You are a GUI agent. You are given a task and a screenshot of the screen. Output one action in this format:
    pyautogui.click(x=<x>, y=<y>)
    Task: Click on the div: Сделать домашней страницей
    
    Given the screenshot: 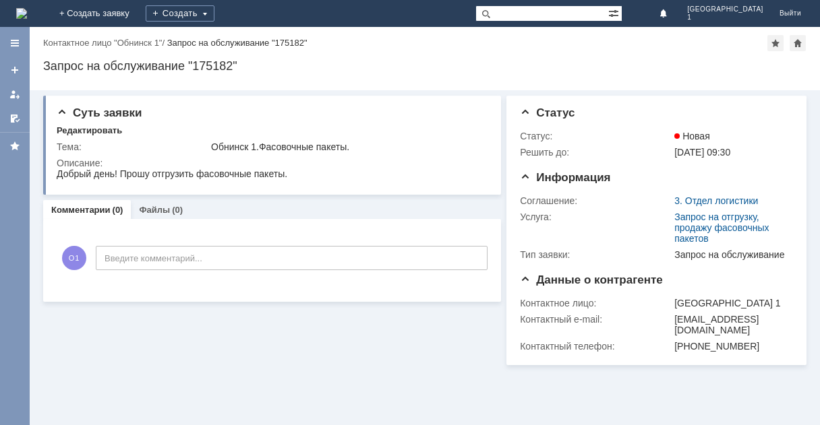 What is the action you would take?
    pyautogui.click(x=797, y=43)
    